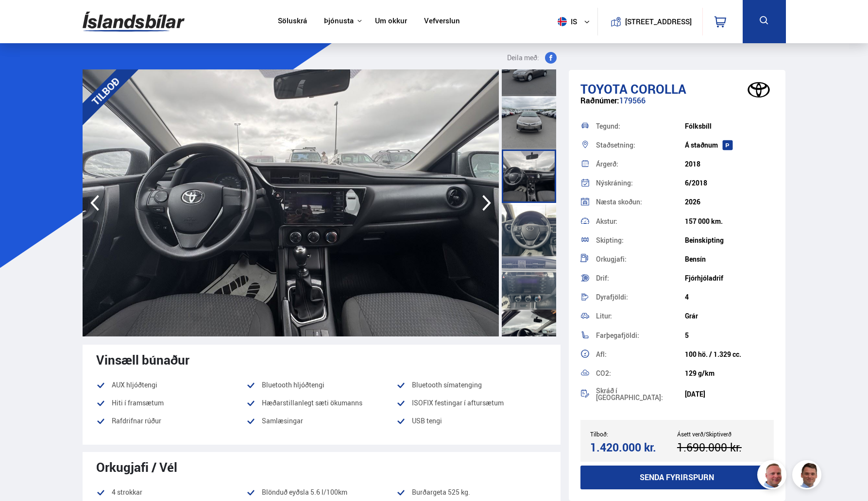  I want to click on img: G0Ugv5HjCgRt.svg, so click(134, 21).